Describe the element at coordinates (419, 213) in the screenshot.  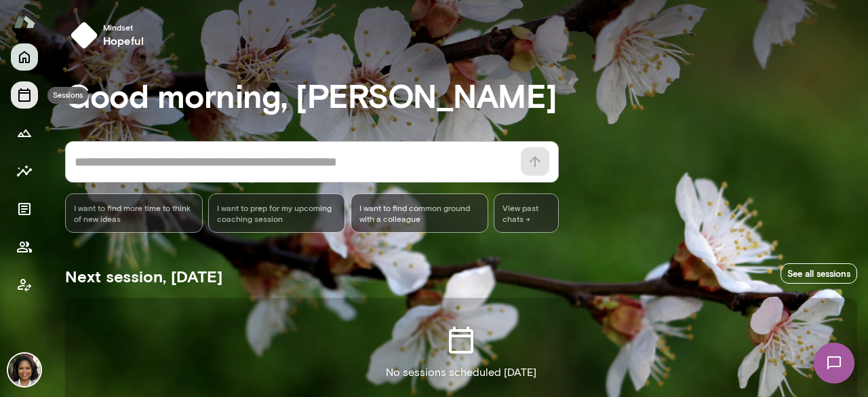
I see `span: I want to find common ground with a colleague` at that location.